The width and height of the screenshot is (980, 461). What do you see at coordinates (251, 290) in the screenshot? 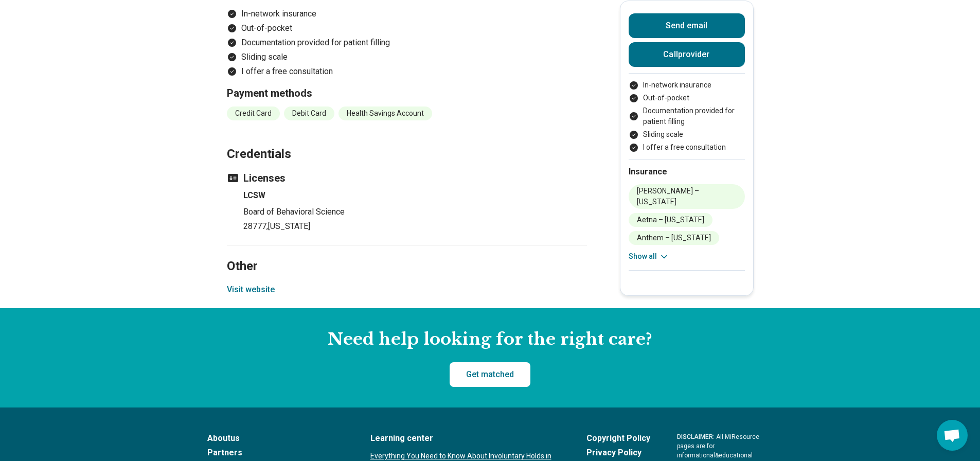
I see `button: Visit website` at bounding box center [251, 290].